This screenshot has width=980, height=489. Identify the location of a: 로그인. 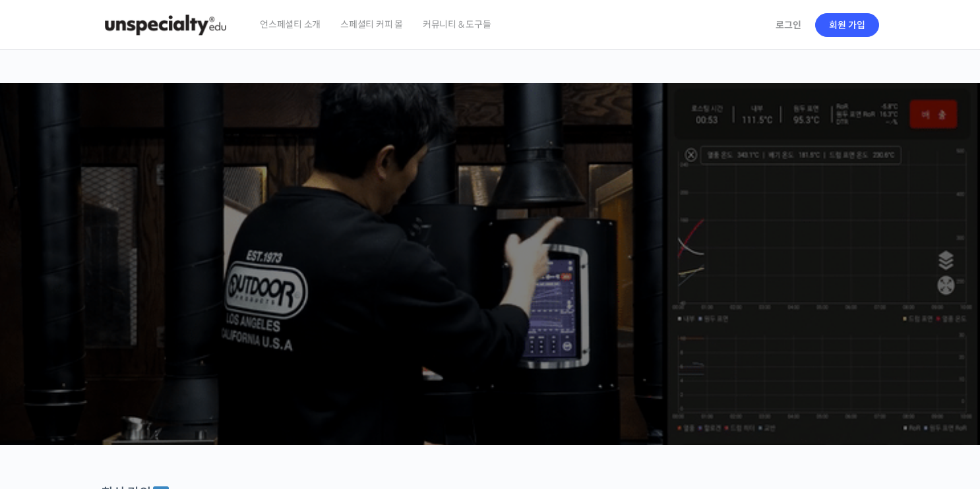
(788, 25).